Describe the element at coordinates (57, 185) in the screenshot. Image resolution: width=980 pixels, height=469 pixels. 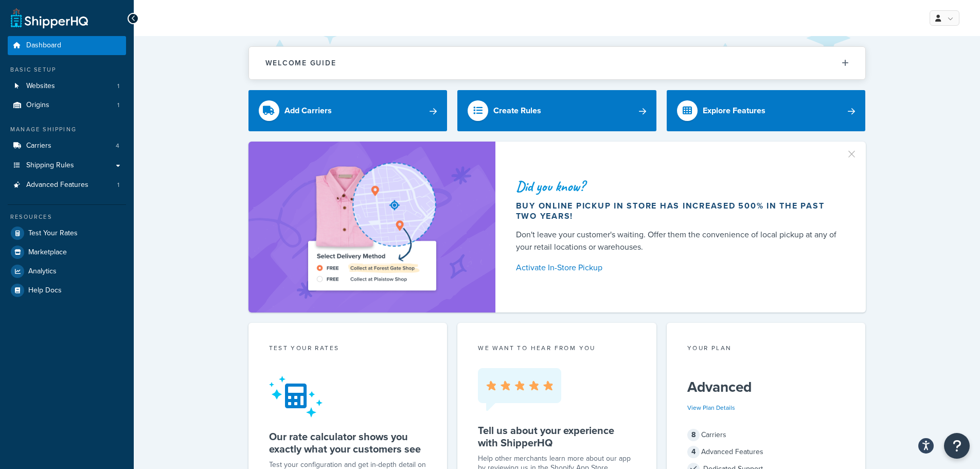
I see `span: Advanced Features` at that location.